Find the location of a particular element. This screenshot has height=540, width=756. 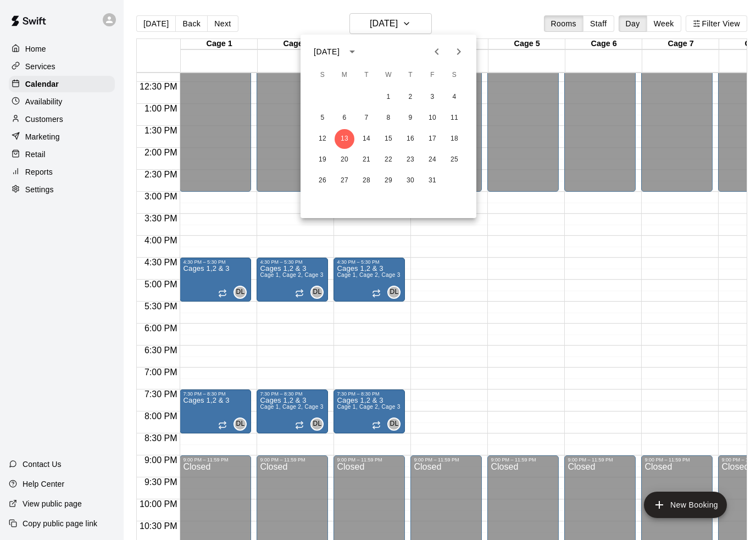

button: 14 is located at coordinates (367, 139).